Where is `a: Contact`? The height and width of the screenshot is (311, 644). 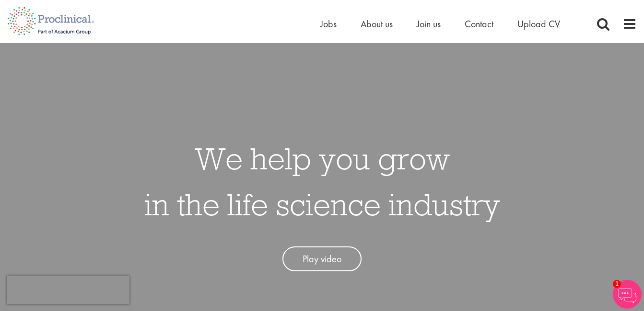
a: Contact is located at coordinates (479, 24).